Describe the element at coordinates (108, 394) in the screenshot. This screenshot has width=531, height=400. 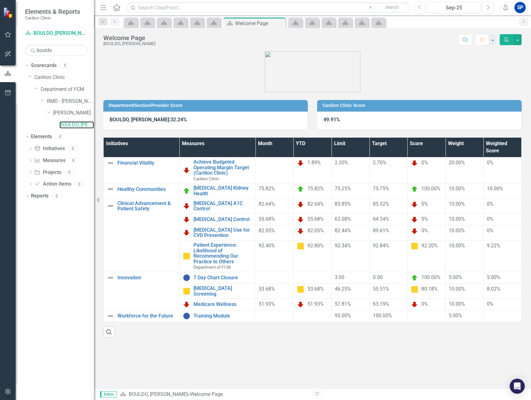
I see `span: Editor` at that location.